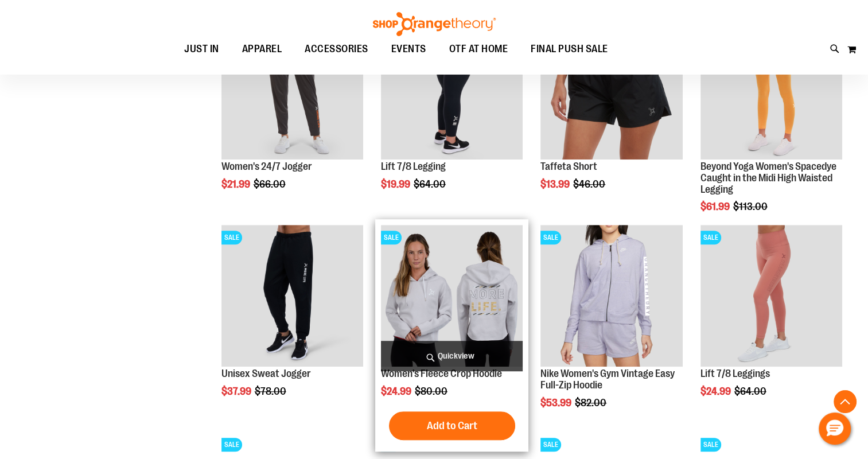  What do you see at coordinates (771, 88) in the screenshot?
I see `img: Product image for Beyond Yoga Womens Spacedye Caught in the Midi High Waisted Legging` at bounding box center [771, 88].